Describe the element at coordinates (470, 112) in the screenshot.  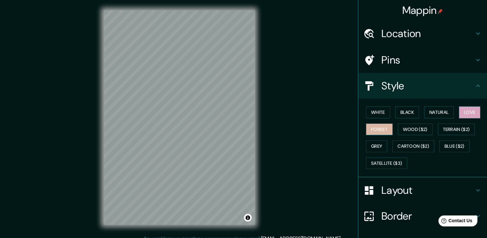
I see `button: Love` at that location.